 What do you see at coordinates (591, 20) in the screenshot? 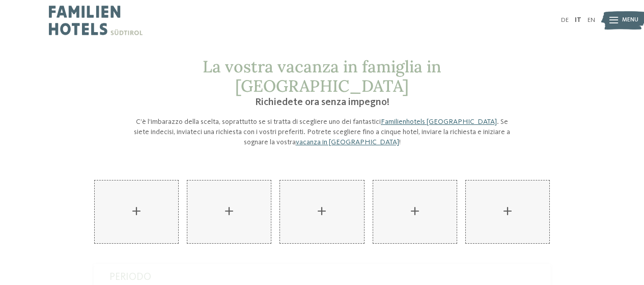
I see `a: EN` at bounding box center [591, 20].